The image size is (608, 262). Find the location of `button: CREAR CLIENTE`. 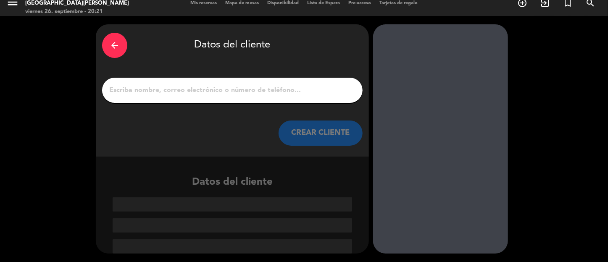

button: CREAR CLIENTE is located at coordinates (321, 133).